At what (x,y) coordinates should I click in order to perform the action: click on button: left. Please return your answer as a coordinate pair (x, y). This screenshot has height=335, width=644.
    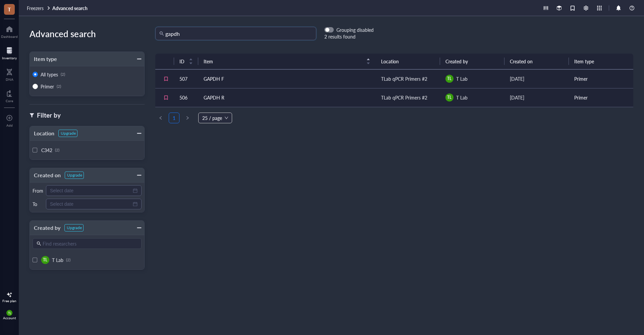
    Looking at the image, I should click on (161, 118).